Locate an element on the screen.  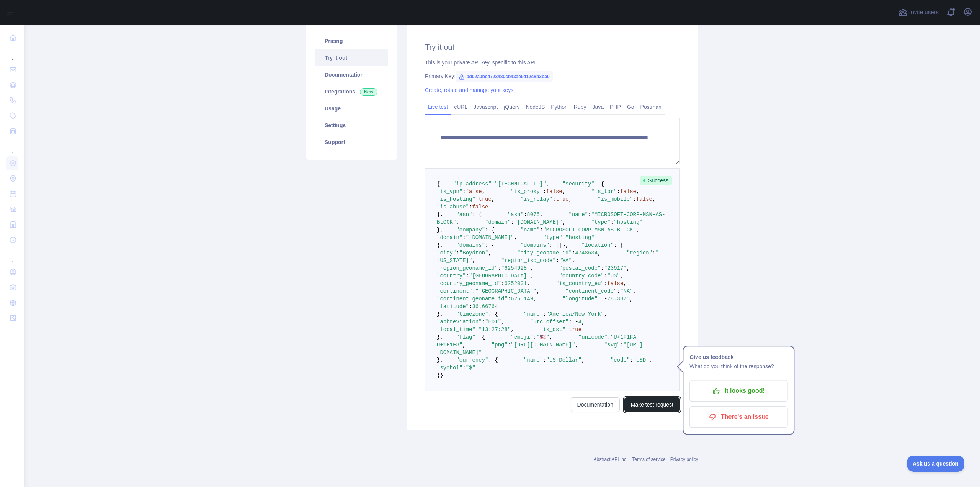
a: Javascript is located at coordinates (486, 107).